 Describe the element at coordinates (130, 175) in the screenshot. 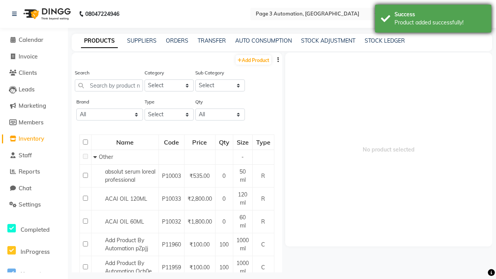

I see `span: absolut serum loreal professional` at that location.